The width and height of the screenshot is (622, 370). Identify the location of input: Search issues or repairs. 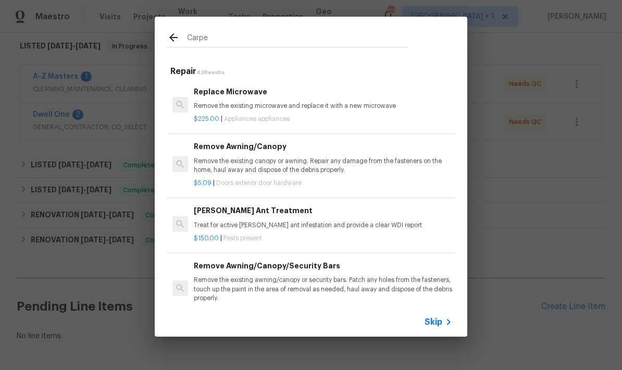
(298, 39).